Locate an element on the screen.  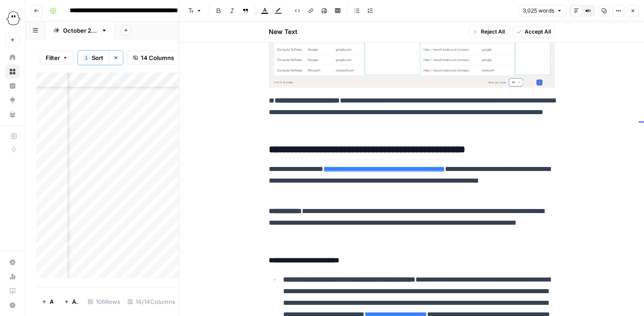
button: Reject All is located at coordinates (489, 32).